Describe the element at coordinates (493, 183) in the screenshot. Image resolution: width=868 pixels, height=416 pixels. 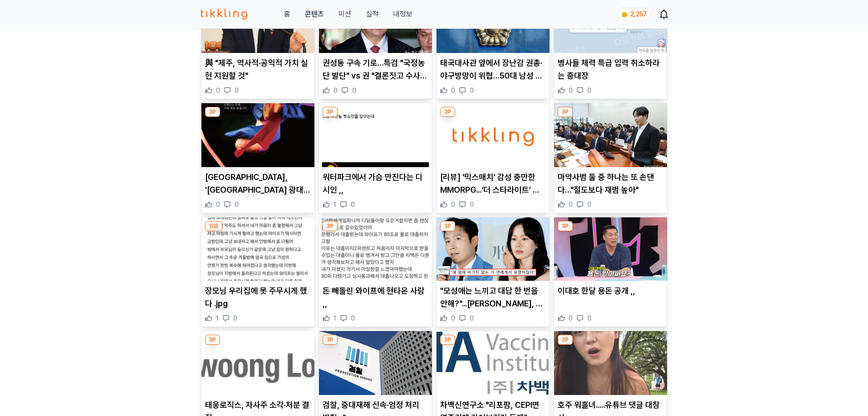
I see `p: [리뷰] '믹스매치' 감성 충만한 MMORPG...‘더 스타라이트’ 체험기` at that location.